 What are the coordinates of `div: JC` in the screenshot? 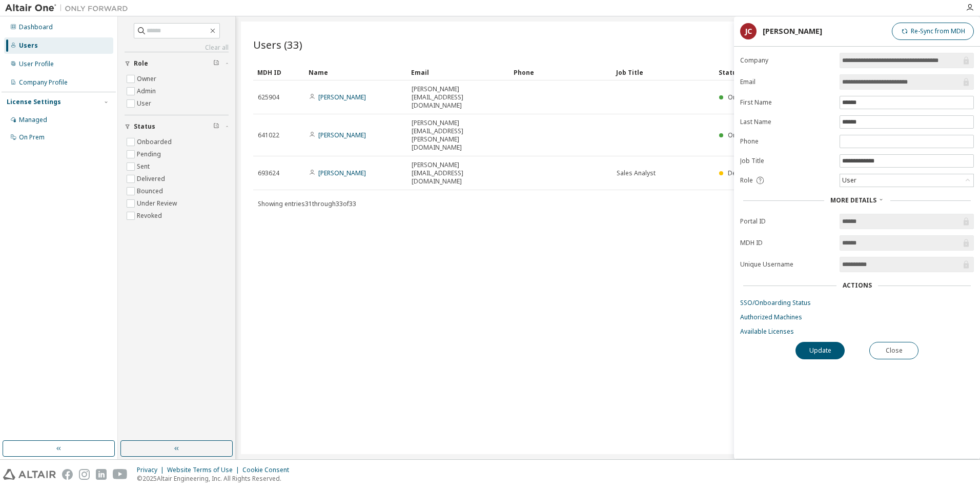 It's located at (748, 31).